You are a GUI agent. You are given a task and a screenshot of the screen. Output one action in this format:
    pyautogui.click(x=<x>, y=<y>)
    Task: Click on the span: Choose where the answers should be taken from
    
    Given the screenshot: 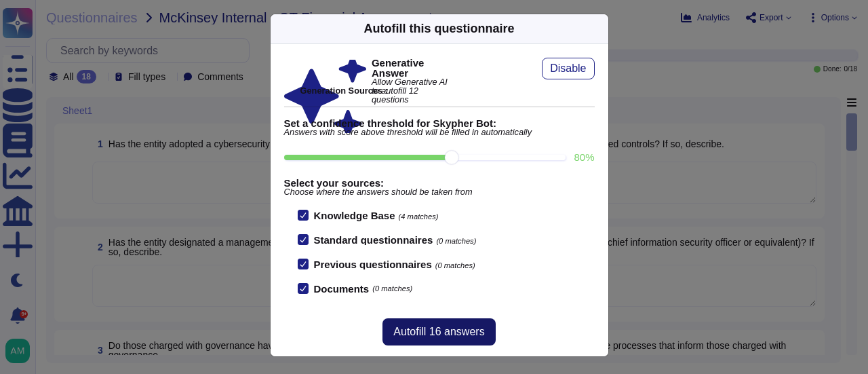 What is the action you would take?
    pyautogui.click(x=439, y=192)
    